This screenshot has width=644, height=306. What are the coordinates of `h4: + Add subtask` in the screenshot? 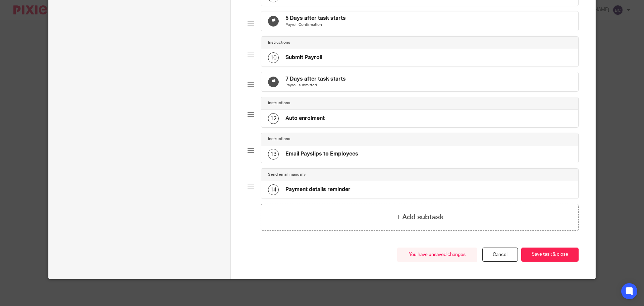 It's located at (420, 217).